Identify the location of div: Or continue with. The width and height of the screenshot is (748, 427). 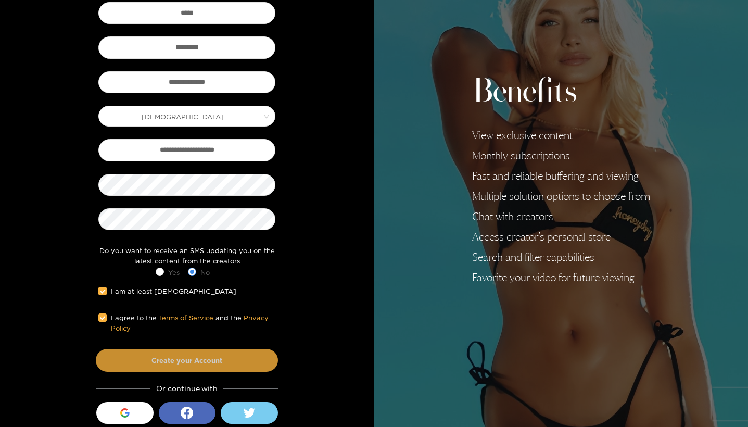
(187, 388).